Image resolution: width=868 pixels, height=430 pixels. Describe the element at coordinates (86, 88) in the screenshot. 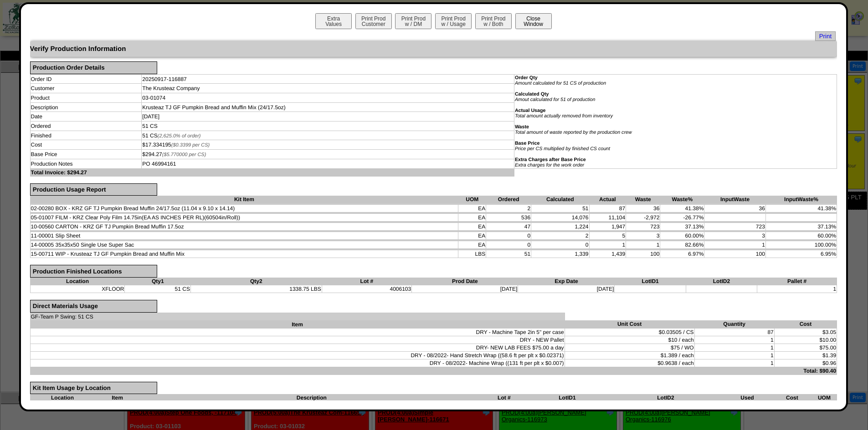

I see `td: Customer` at that location.